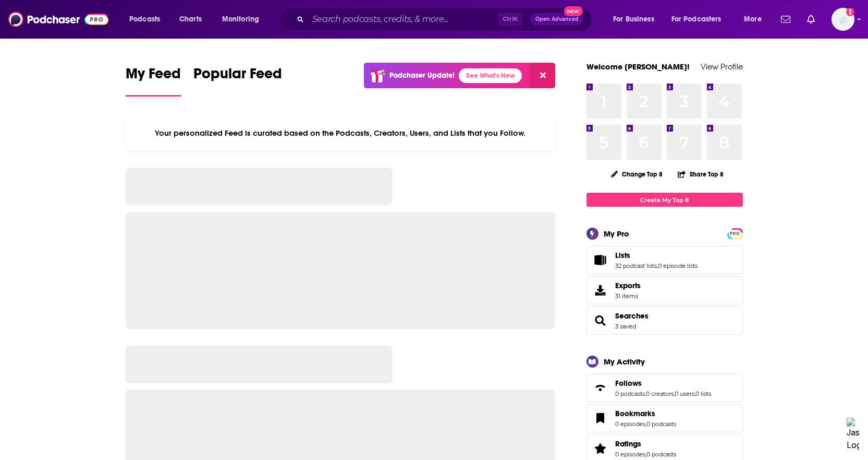 This screenshot has width=868, height=460. Describe the element at coordinates (190, 19) in the screenshot. I see `a: Charts` at that location.